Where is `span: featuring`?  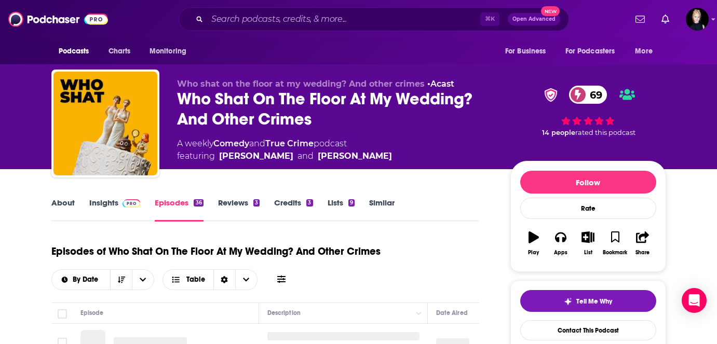
span: featuring is located at coordinates (285, 156).